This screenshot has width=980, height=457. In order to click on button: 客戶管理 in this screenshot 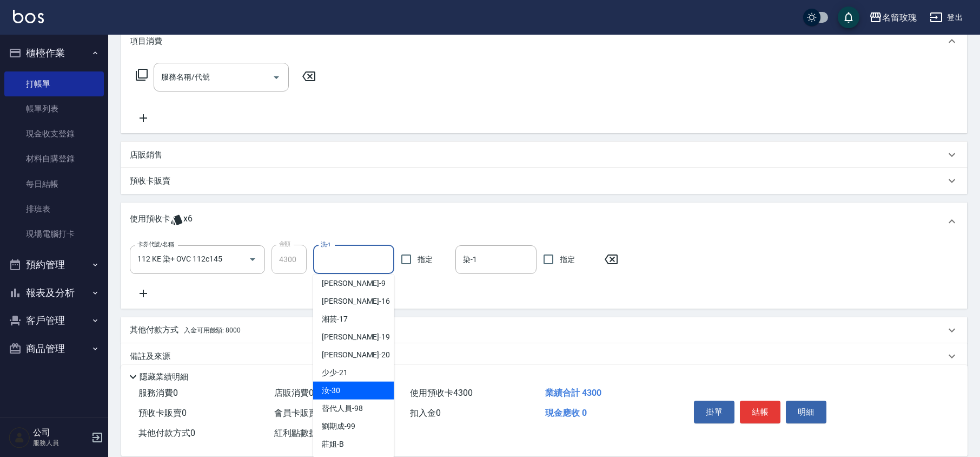, I will do `click(54, 320)`.